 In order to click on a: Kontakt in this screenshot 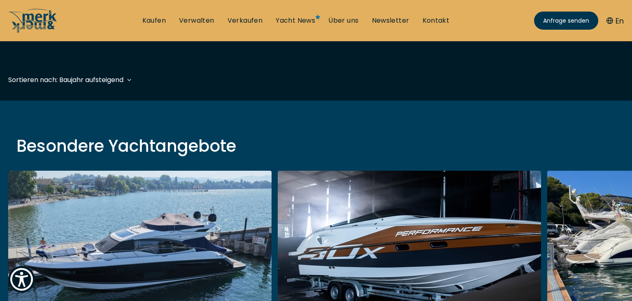, I will do `click(436, 21)`.